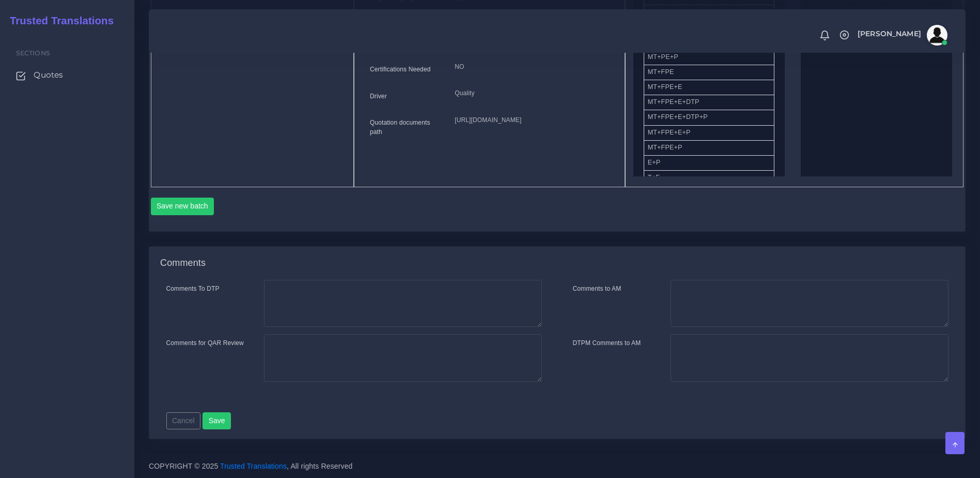 The height and width of the screenshot is (478, 980). I want to click on li: MT+FPE+P, so click(709, 148).